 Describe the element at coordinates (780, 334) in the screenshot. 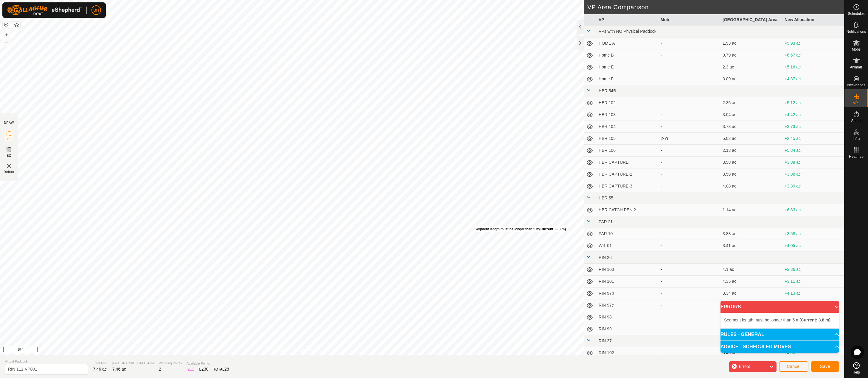

I see `p-accordion-header: RULES - GENERAL` at that location.